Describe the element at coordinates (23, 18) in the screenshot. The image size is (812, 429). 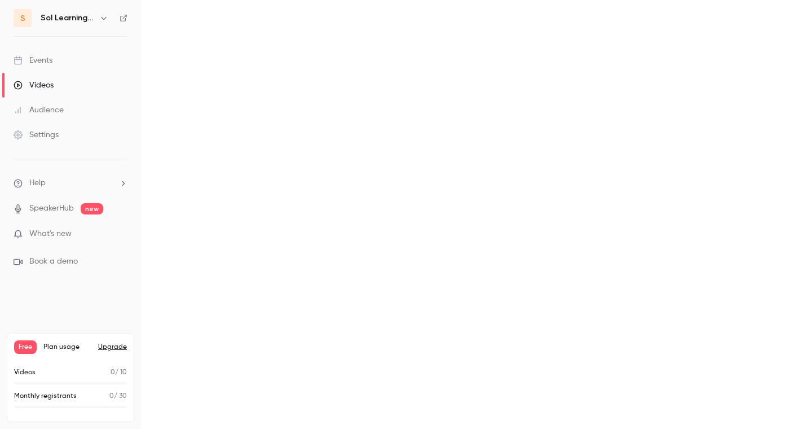
I see `span: S` at that location.